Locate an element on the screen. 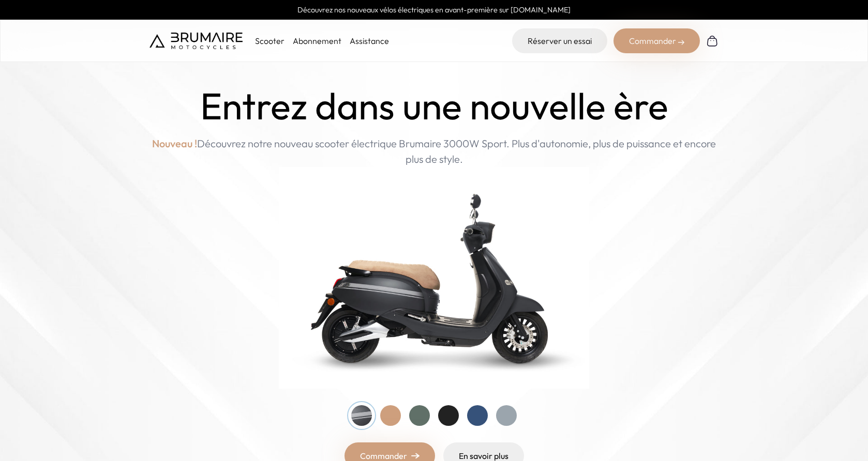 This screenshot has height=461, width=868. img: right-arrow.png is located at coordinates (415, 456).